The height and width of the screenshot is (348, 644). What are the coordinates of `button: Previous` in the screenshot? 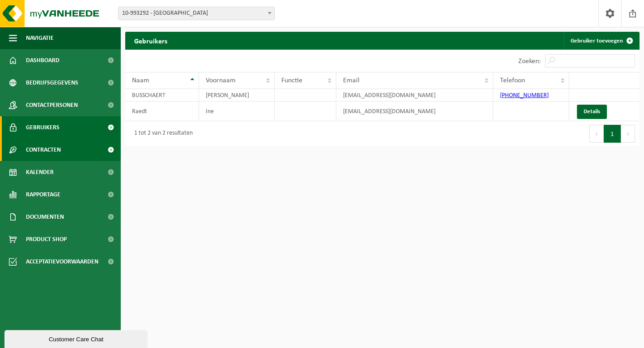 It's located at (596, 134).